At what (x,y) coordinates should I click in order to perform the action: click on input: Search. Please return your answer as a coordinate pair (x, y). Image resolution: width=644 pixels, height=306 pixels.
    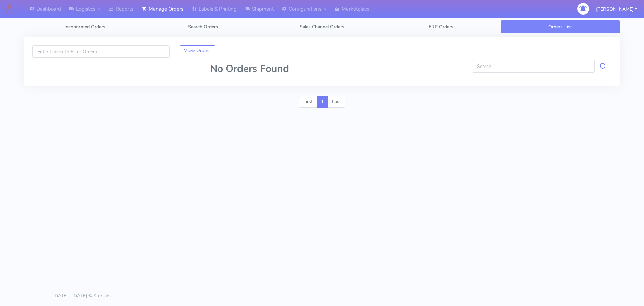
    Looking at the image, I should click on (533, 66).